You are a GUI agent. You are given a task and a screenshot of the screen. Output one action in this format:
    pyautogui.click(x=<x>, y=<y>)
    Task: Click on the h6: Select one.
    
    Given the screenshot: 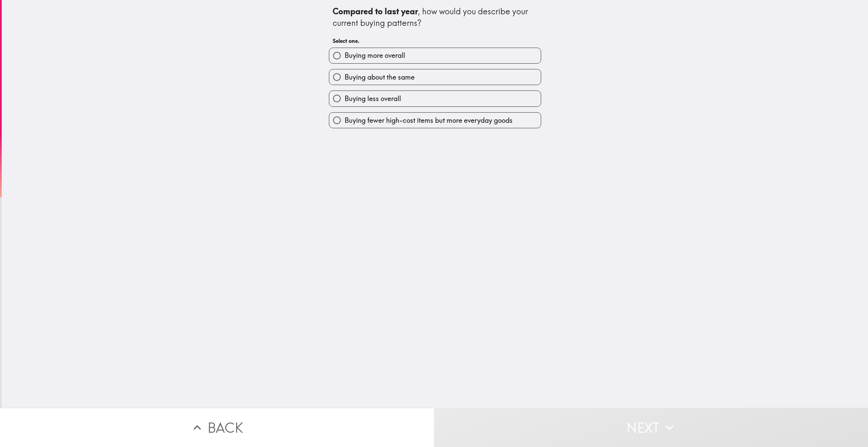 What is the action you would take?
    pyautogui.click(x=435, y=41)
    